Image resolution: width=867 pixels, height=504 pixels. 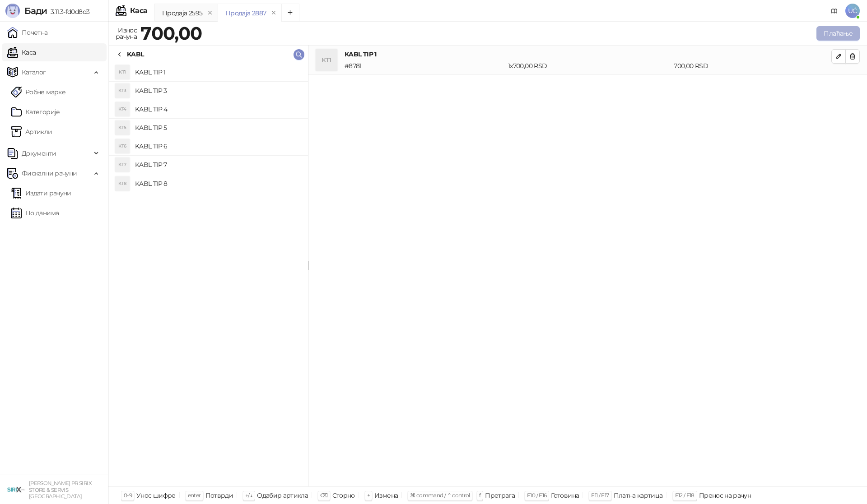 I want to click on div: 1 x 700,00 RSD, so click(x=589, y=66).